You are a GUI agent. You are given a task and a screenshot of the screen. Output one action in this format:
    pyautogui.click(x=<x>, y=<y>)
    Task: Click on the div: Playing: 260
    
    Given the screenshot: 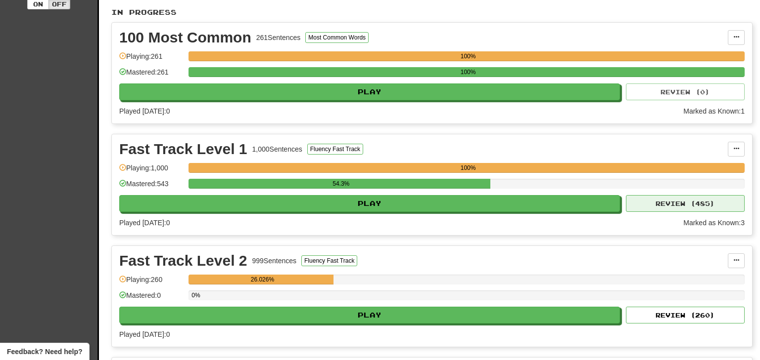 What is the action you would take?
    pyautogui.click(x=151, y=283)
    